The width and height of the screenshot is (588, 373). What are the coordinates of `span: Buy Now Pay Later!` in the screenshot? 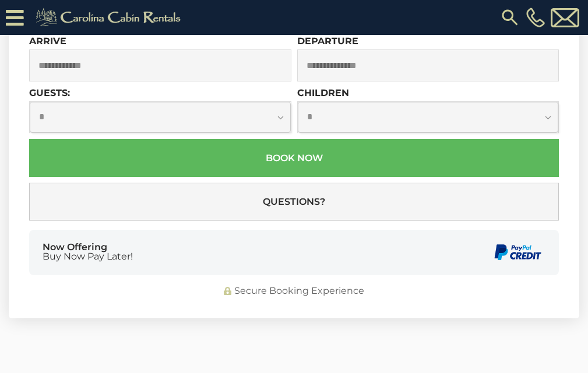 It's located at (87, 257).